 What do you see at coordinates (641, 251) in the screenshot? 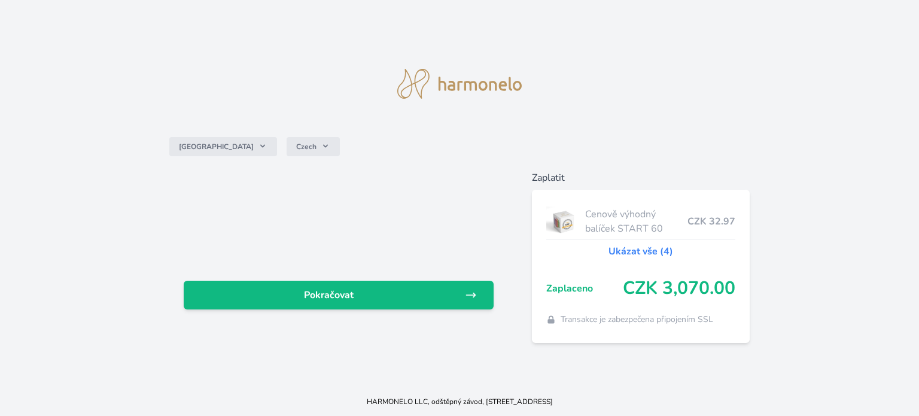
I see `a: Ukázat vše (4)` at bounding box center [641, 251].